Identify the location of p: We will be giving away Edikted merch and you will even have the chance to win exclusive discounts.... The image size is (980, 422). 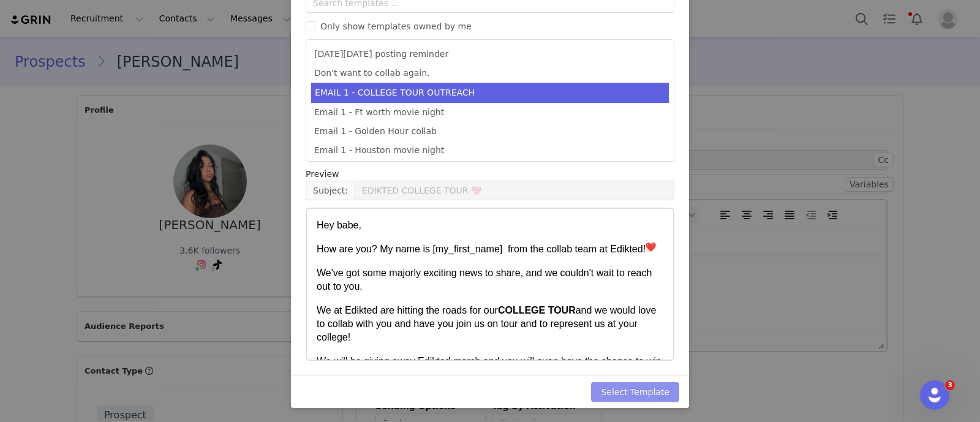
(183, 166).